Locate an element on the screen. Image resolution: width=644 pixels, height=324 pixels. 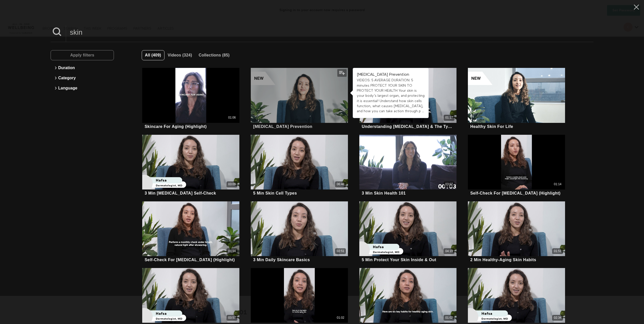
a: Skincare For Aging (Highlight)01:06Skincare For Aging (Highlight) is located at coordinates (191, 99).